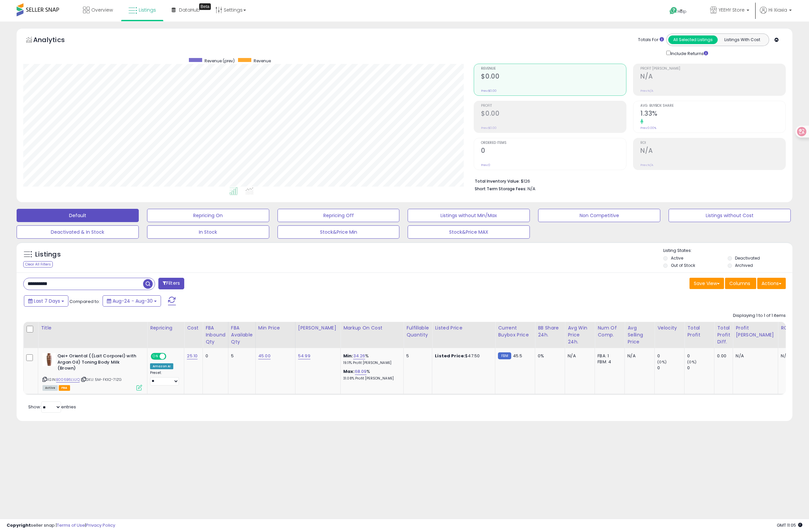 The width and height of the screenshot is (809, 532). Describe the element at coordinates (599, 215) in the screenshot. I see `button: Non Competitive` at that location.